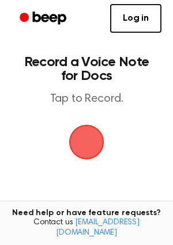 The height and width of the screenshot is (245, 173). What do you see at coordinates (86, 142) in the screenshot?
I see `button: Beep Logo` at bounding box center [86, 142].